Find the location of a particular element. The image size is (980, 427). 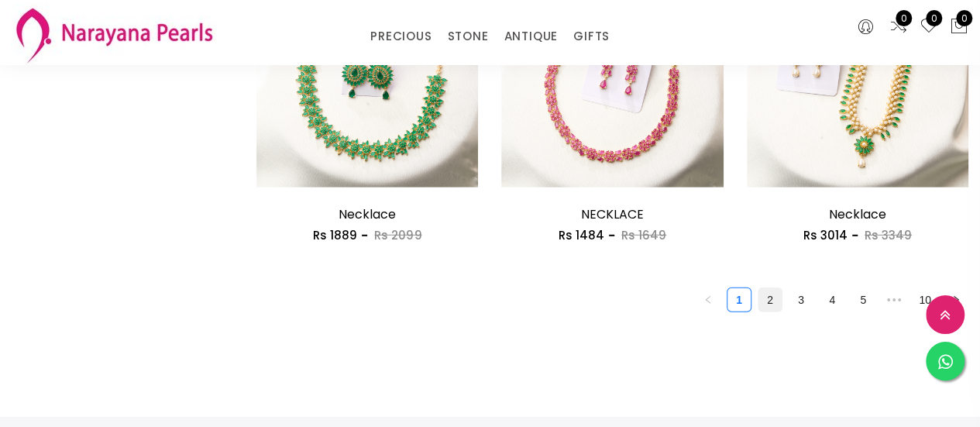

button: right is located at coordinates (956, 300).